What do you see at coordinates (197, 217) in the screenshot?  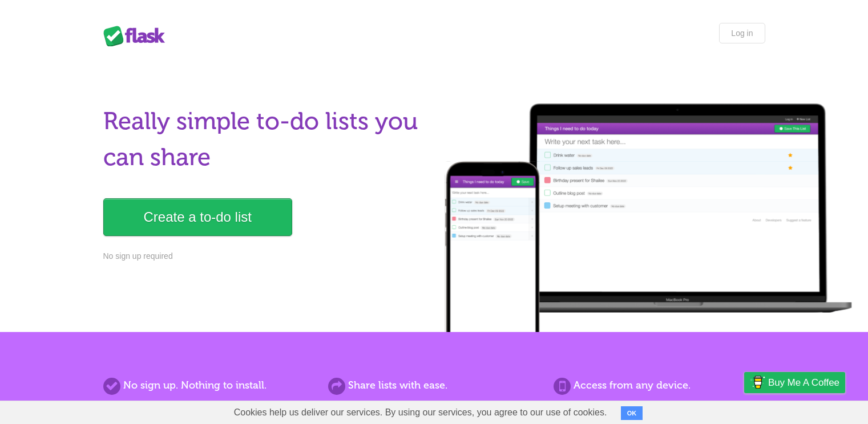 I see `a: Create a to-do list` at bounding box center [197, 217].